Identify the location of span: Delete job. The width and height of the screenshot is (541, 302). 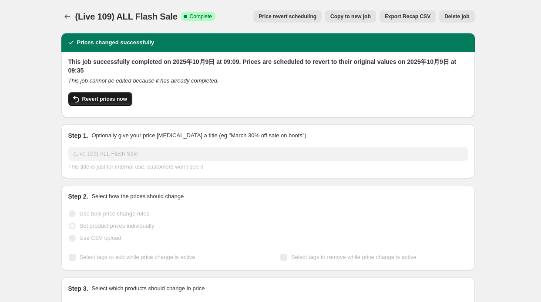
(456, 17).